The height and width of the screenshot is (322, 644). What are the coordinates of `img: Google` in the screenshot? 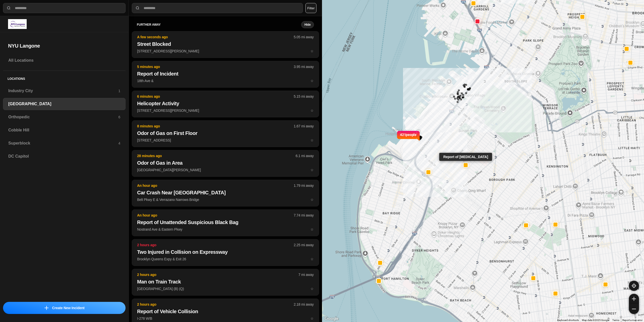 It's located at (332, 319).